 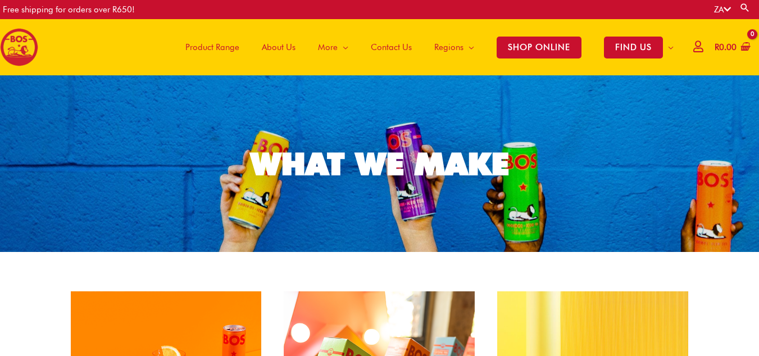 What do you see at coordinates (333, 47) in the screenshot?
I see `a: More` at bounding box center [333, 47].